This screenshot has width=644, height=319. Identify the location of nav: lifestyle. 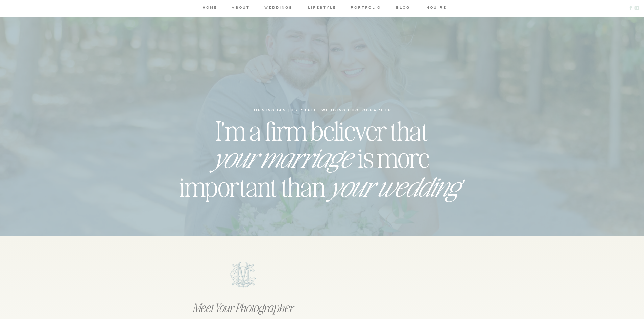
(322, 8).